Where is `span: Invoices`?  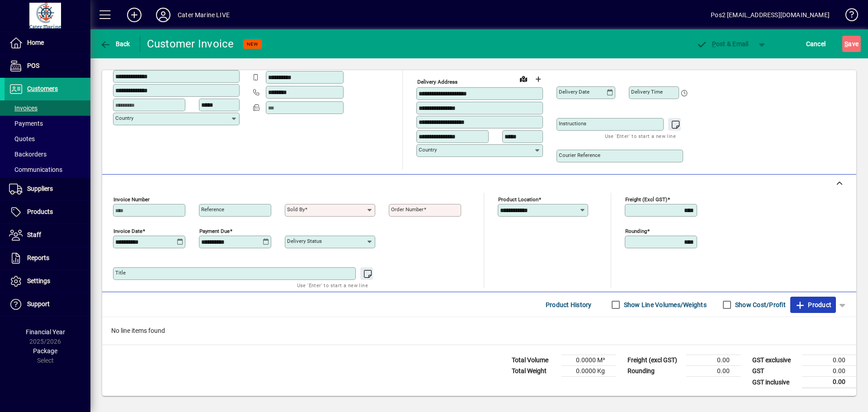
span: Invoices is located at coordinates (23, 108).